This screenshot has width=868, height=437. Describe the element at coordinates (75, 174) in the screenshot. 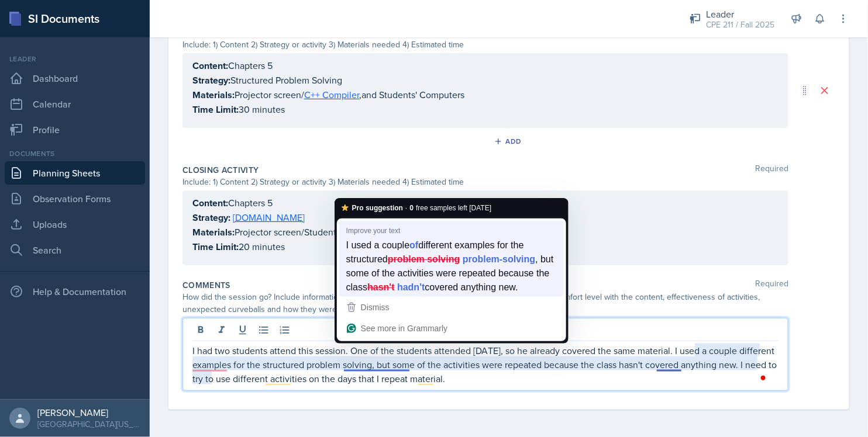

I see `a: Planning Sheets` at that location.